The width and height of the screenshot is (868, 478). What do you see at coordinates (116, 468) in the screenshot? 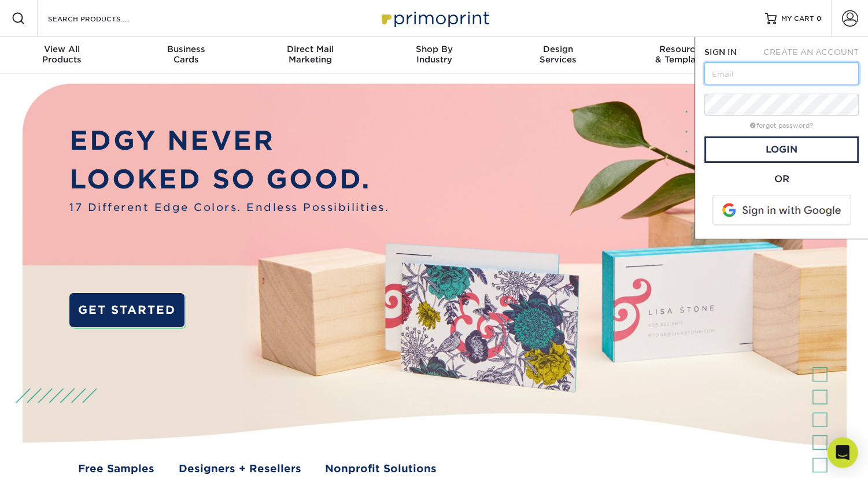
I see `a: Free Samples` at bounding box center [116, 468].